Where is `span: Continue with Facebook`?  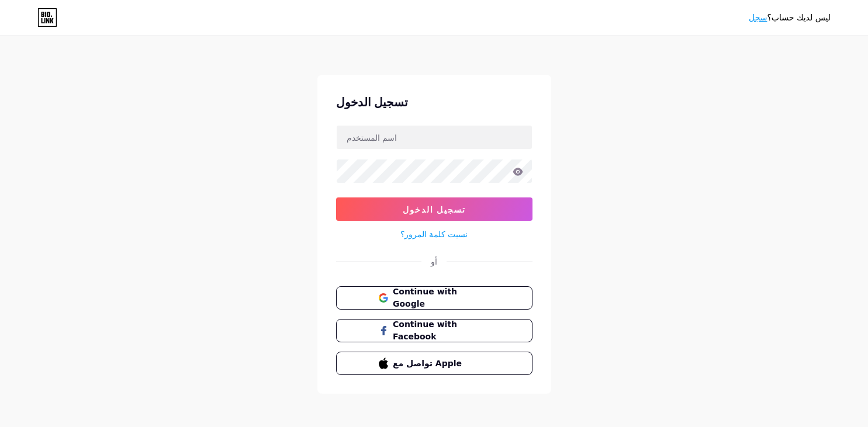
span: Continue with Facebook is located at coordinates (441, 331).